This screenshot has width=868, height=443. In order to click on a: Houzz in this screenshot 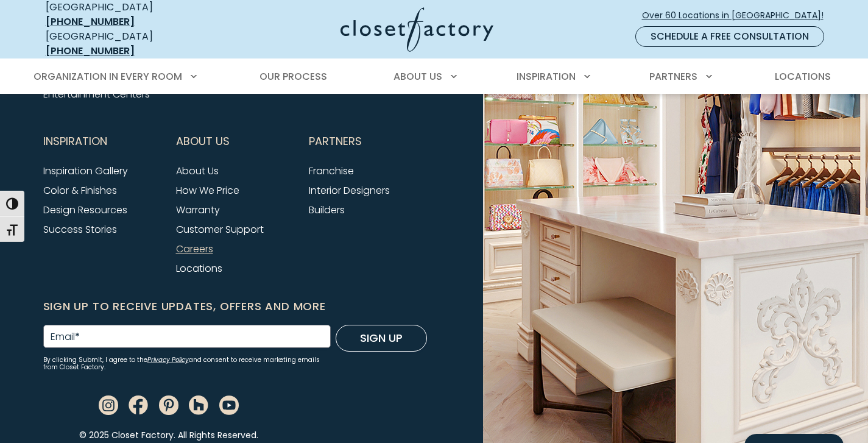, I will do `click(198, 405)`.